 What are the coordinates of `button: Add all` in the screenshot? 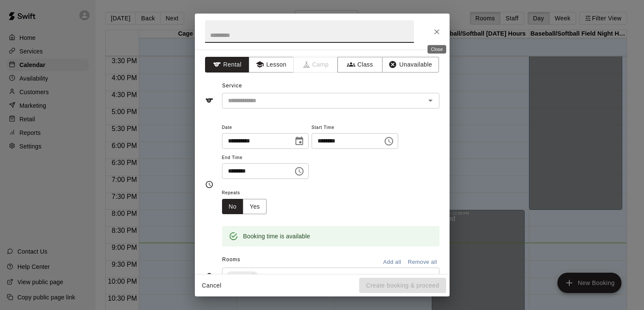 It's located at (392, 262).